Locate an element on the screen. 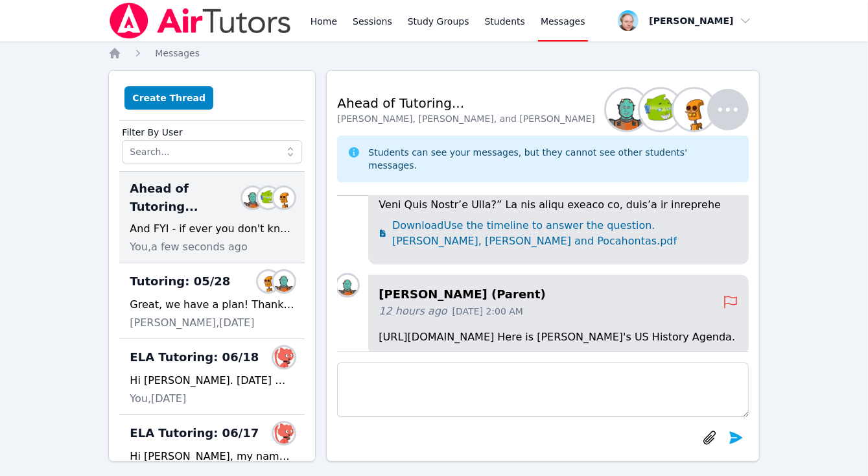 This screenshot has height=476, width=868. div: Students can see your messages, but they cannot see other students' messages. is located at coordinates (553, 159).